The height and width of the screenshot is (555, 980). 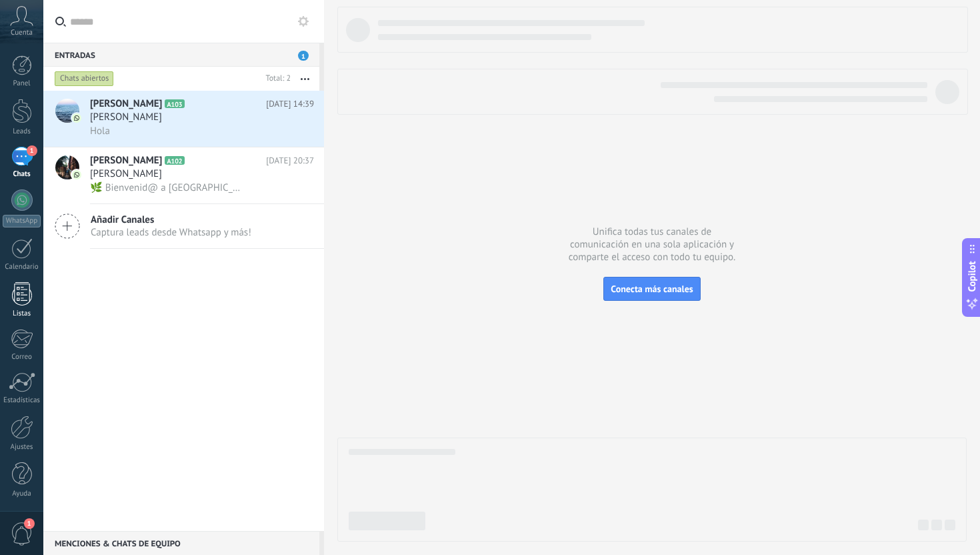 What do you see at coordinates (276, 79) in the screenshot?
I see `div: Total: 2` at bounding box center [276, 79].